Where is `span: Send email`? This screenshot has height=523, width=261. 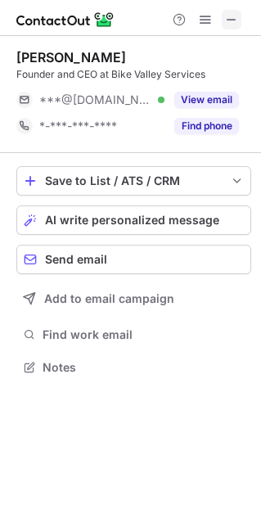
span: Send email is located at coordinates (76, 259).